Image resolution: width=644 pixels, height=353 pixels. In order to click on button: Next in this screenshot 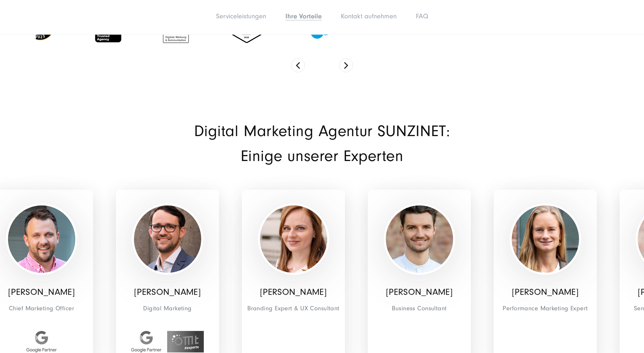, I will do `click(346, 65)`.